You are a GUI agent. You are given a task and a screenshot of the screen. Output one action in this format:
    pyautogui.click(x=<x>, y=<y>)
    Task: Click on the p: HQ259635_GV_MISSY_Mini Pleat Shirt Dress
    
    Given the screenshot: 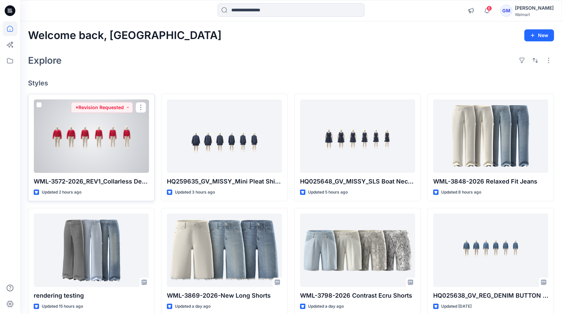 What is the action you would take?
    pyautogui.click(x=224, y=182)
    